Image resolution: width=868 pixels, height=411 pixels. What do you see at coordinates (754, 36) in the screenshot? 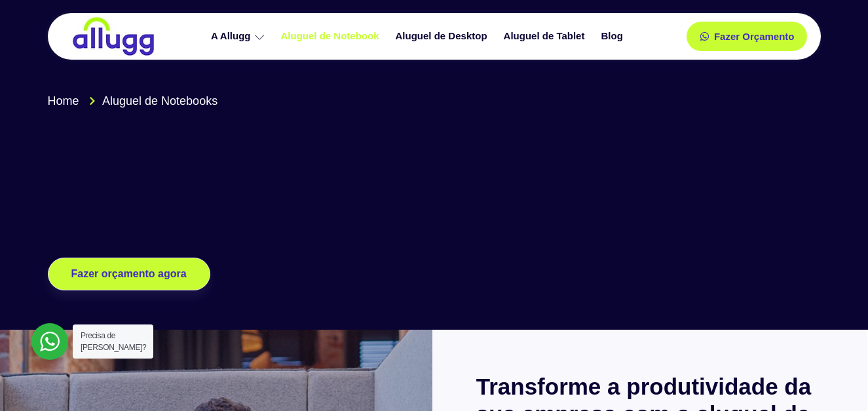
I see `span: Fazer Orçamento` at bounding box center [754, 36].